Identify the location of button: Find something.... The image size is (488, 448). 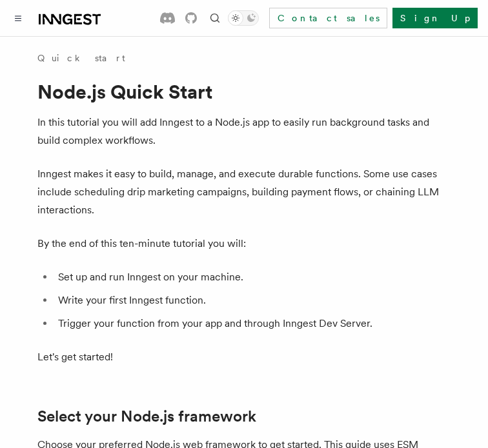
(215, 18).